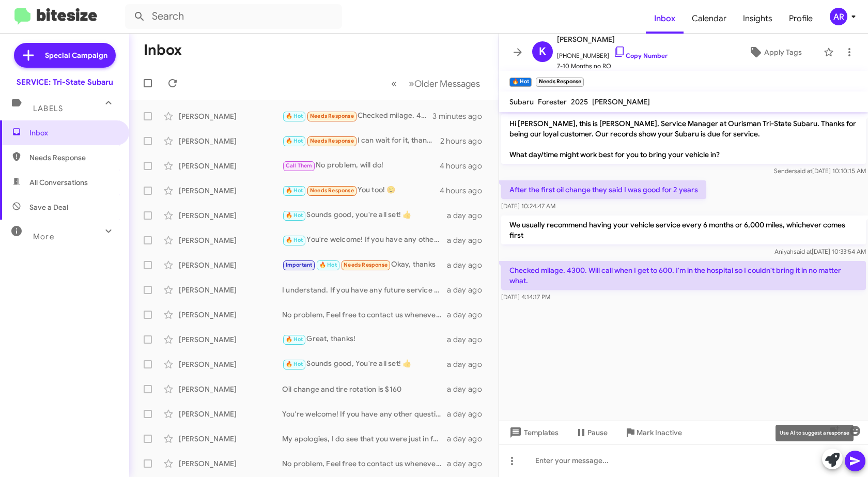  Describe the element at coordinates (299, 264) in the screenshot. I see `span: Important` at that location.